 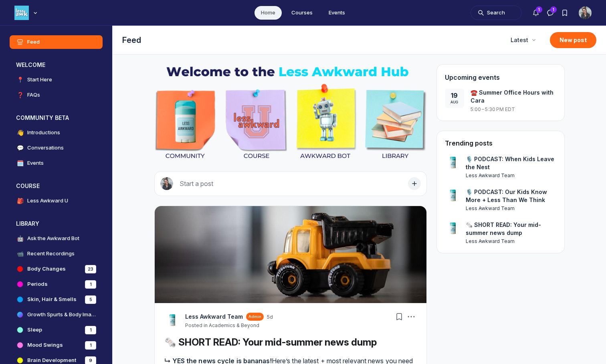 What do you see at coordinates (56, 269) in the screenshot?
I see `a: Body Changes23` at bounding box center [56, 269].